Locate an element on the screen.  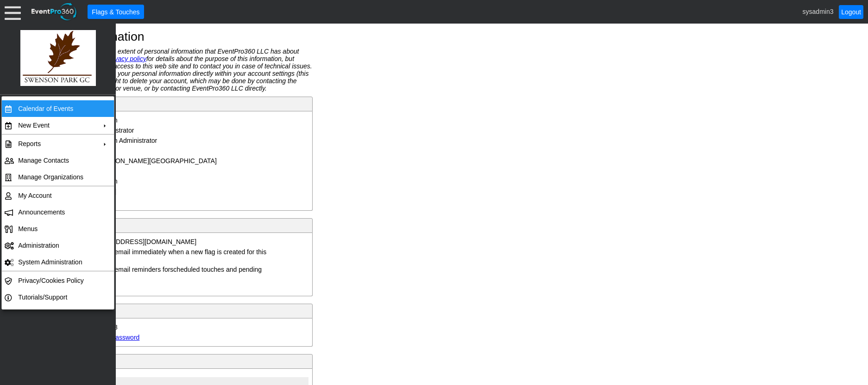
img: EventPro360 is located at coordinates (54, 12).